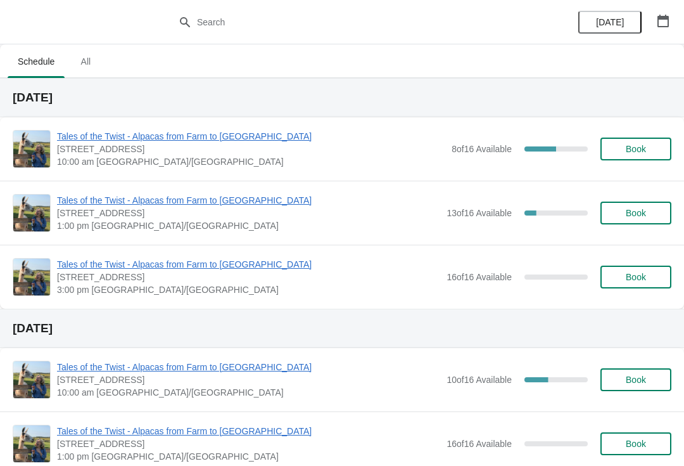  I want to click on span: All, so click(86, 61).